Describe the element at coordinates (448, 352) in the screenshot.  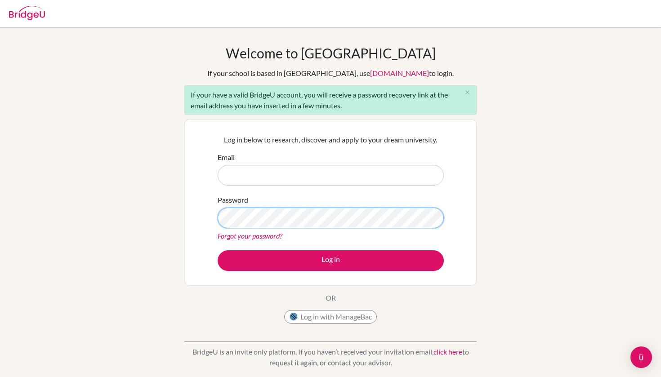
I see `a: click here` at that location.